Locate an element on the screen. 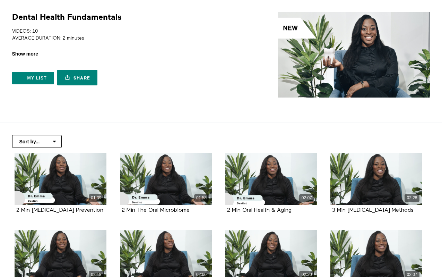 The image size is (442, 277). div: 01:58 is located at coordinates (201, 198).